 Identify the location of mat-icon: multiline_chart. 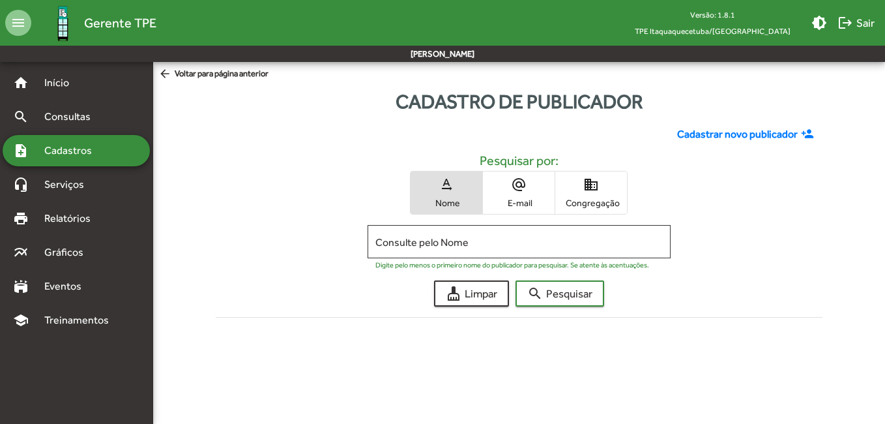
(21, 252).